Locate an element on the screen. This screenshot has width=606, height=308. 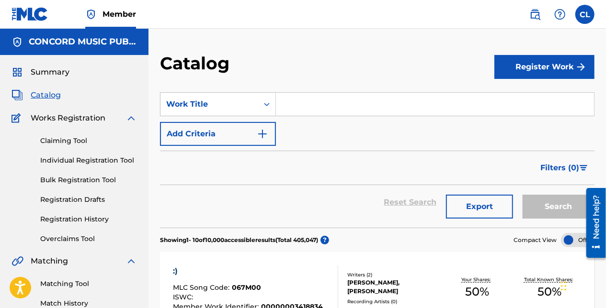
span: Compact View is located at coordinates (535, 240).